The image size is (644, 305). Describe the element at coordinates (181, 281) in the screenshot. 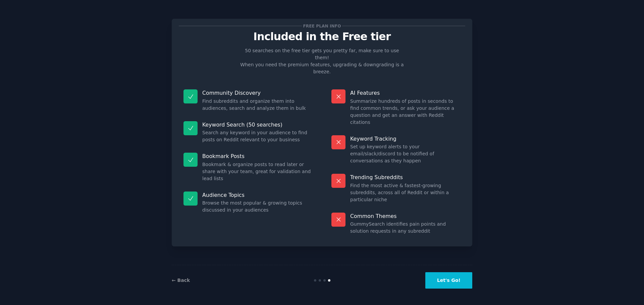

I see `a: ← Back` at that location.